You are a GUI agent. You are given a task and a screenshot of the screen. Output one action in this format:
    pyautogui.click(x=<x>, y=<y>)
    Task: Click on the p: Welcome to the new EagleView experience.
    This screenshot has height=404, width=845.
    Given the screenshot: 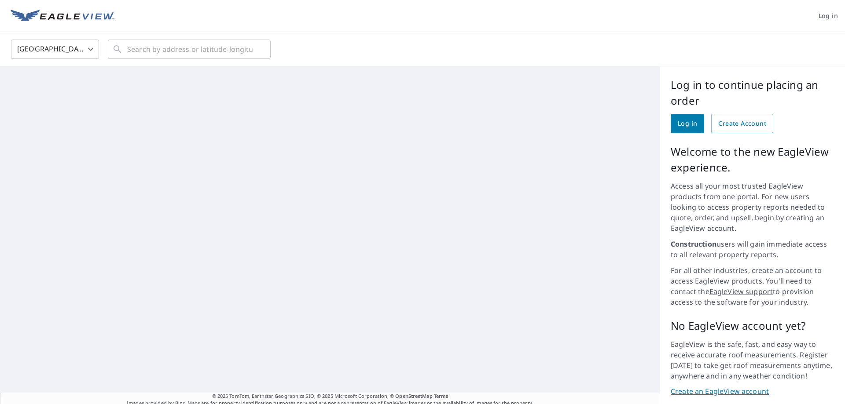 What is the action you would take?
    pyautogui.click(x=752, y=160)
    